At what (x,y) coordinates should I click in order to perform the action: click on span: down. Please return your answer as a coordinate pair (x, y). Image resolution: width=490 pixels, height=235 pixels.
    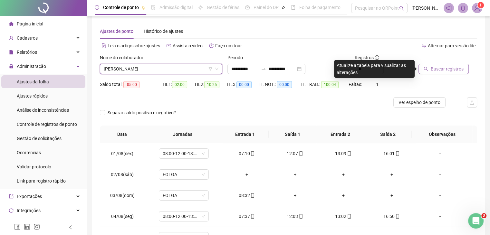
    Looking at the image, I should click on (217, 69).